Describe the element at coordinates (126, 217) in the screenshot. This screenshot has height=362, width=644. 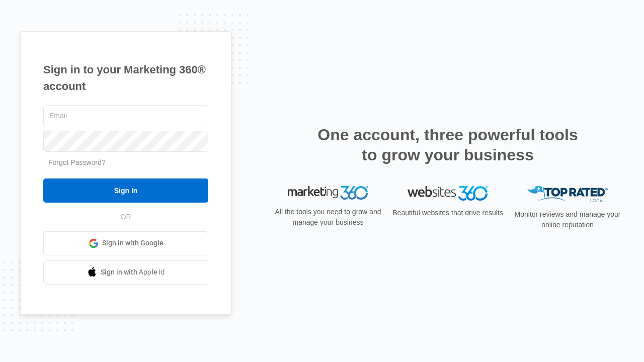
I see `span: OR` at that location.